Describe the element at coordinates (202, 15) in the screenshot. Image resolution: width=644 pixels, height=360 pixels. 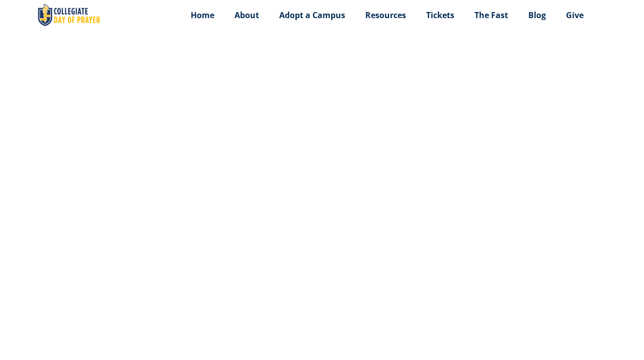
I see `a: Home` at that location.